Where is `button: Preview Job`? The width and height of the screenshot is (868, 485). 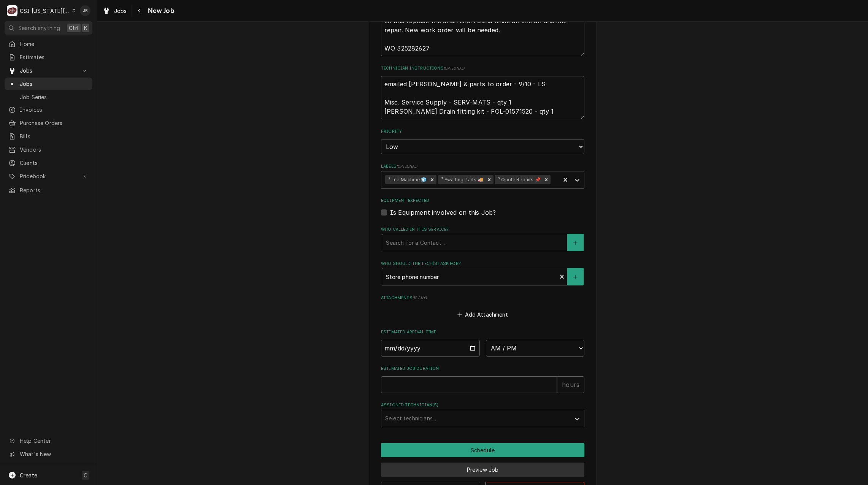
button: Preview Job is located at coordinates (482, 469).